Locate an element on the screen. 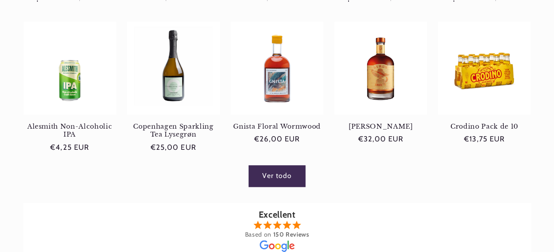  a: Crodino Pack de 10 is located at coordinates (484, 126).